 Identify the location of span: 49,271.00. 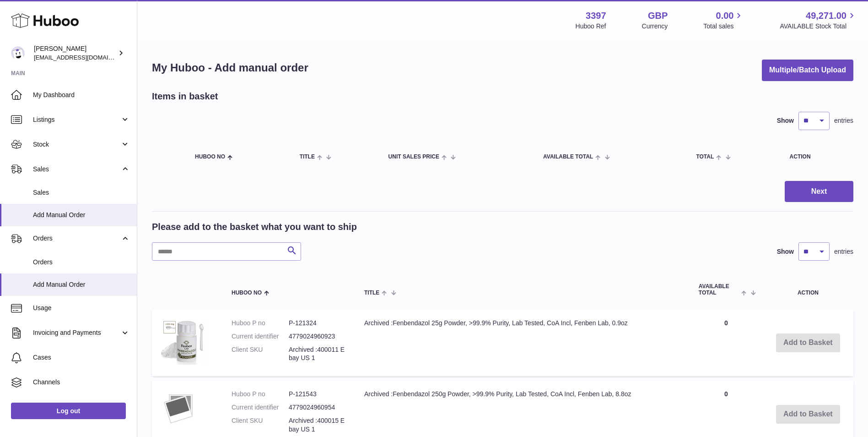
(826, 16).